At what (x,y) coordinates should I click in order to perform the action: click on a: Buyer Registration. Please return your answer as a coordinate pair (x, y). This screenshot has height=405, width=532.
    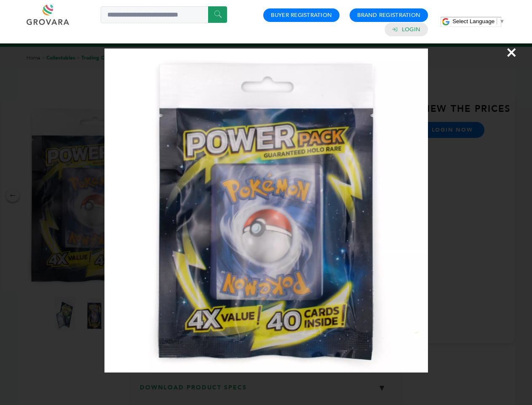
    Looking at the image, I should click on (301, 15).